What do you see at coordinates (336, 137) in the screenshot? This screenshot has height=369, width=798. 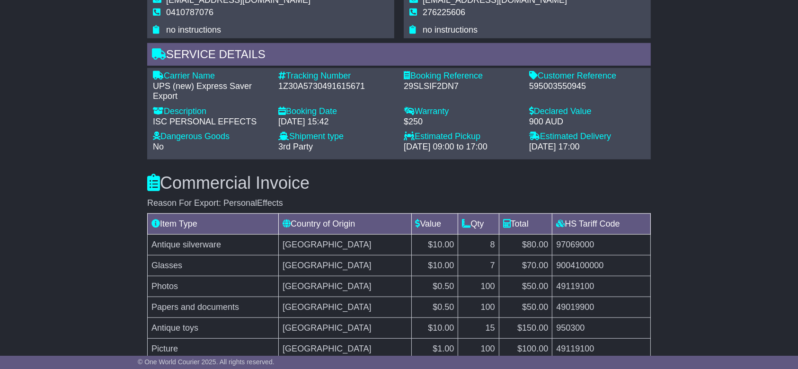 I see `div: Shipment type` at bounding box center [336, 137].